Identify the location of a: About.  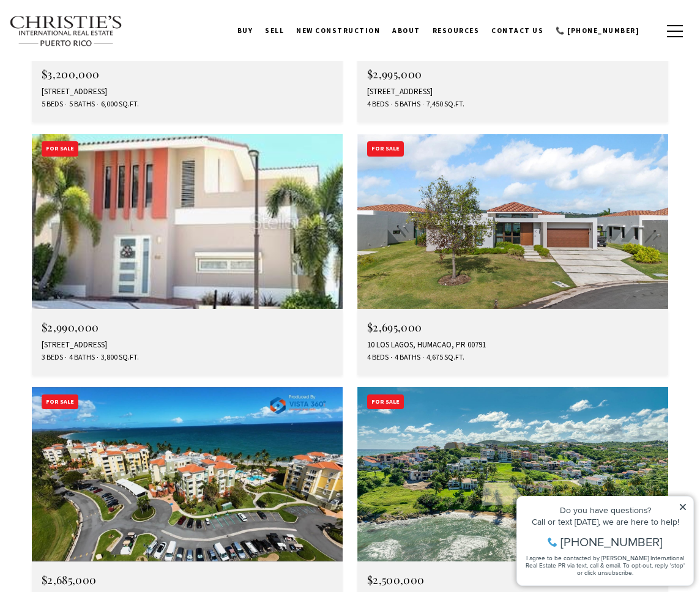
(407, 31).